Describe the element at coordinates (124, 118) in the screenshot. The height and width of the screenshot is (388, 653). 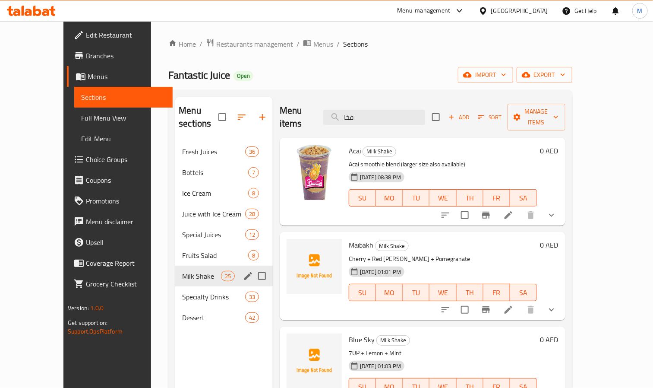
I see `span: Full Menu View` at that location.